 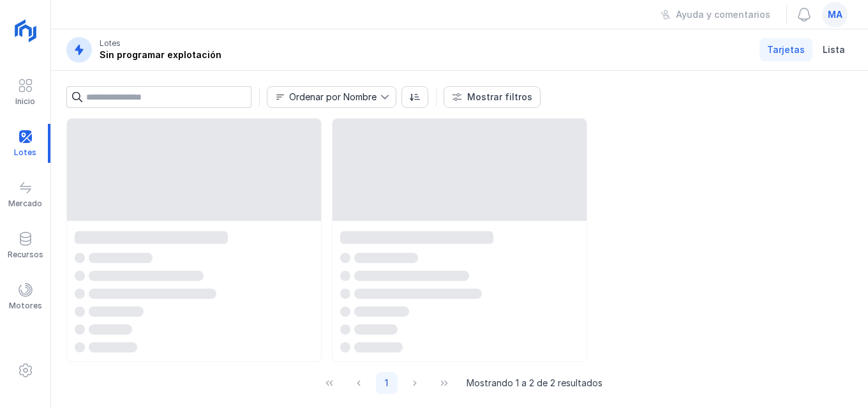 What do you see at coordinates (110, 43) in the screenshot?
I see `div: Lotes` at bounding box center [110, 43].